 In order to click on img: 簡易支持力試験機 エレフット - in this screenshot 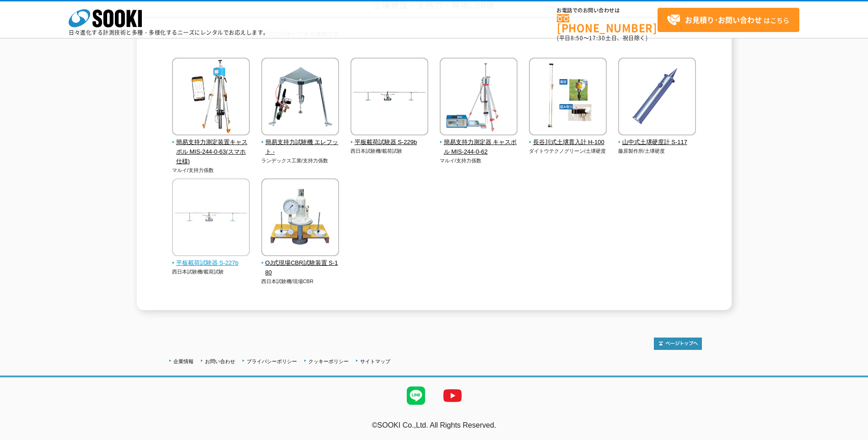, I will do `click(300, 97)`.